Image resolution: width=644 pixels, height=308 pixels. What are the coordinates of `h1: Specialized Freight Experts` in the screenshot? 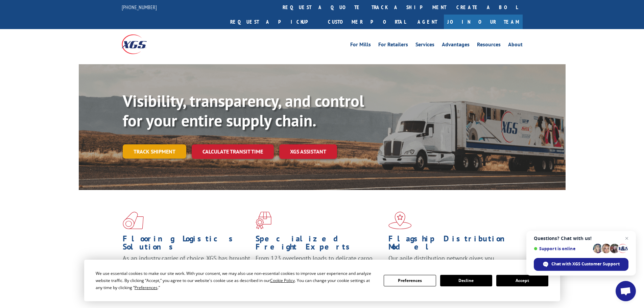 It's located at (319, 244).